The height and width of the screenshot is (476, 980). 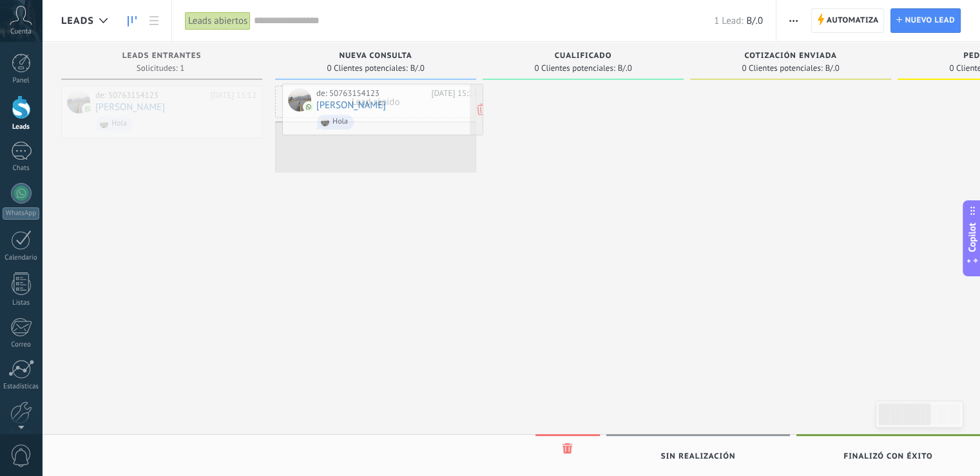 I want to click on span: Nuevo lead, so click(x=930, y=20).